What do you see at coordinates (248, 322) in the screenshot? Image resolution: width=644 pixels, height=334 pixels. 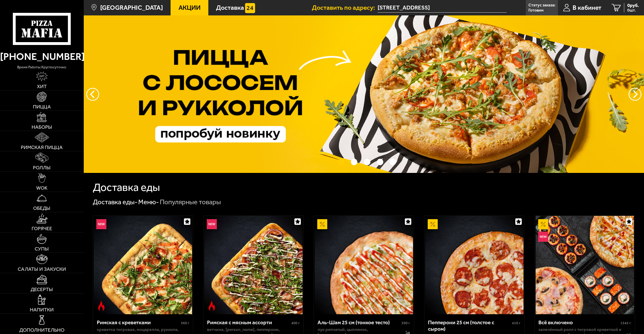 I see `div: Римская с мясным ассорти` at bounding box center [248, 322].